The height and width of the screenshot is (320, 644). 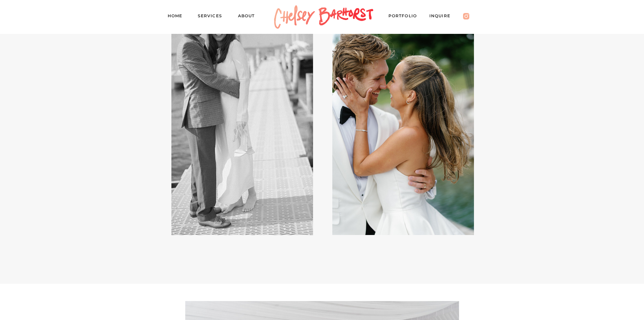 What do you see at coordinates (178, 17) in the screenshot?
I see `a: Home` at bounding box center [178, 17].